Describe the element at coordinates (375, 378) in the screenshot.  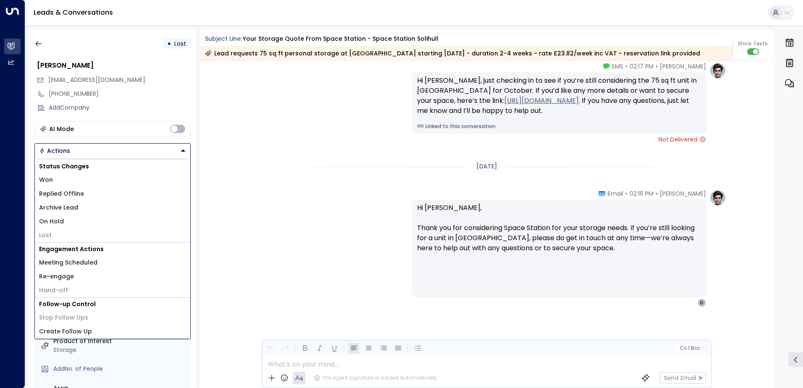
I see `div: The agent signature is added automatically` at that location.